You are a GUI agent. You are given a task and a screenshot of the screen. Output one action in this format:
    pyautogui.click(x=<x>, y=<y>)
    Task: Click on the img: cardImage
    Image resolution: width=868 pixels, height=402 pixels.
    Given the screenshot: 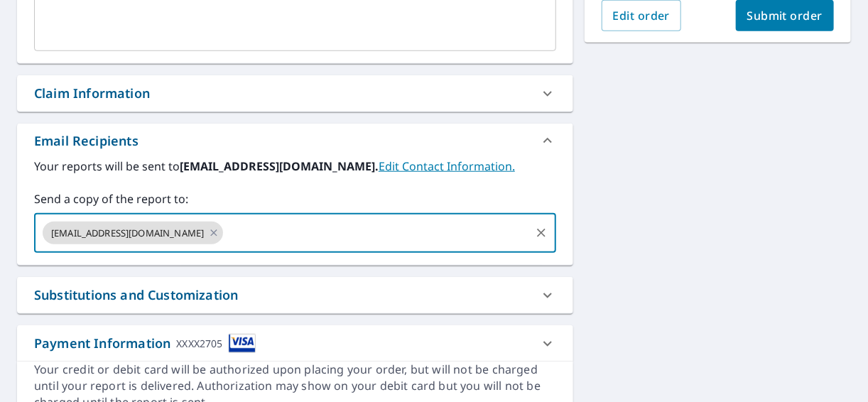 What is the action you would take?
    pyautogui.click(x=242, y=343)
    